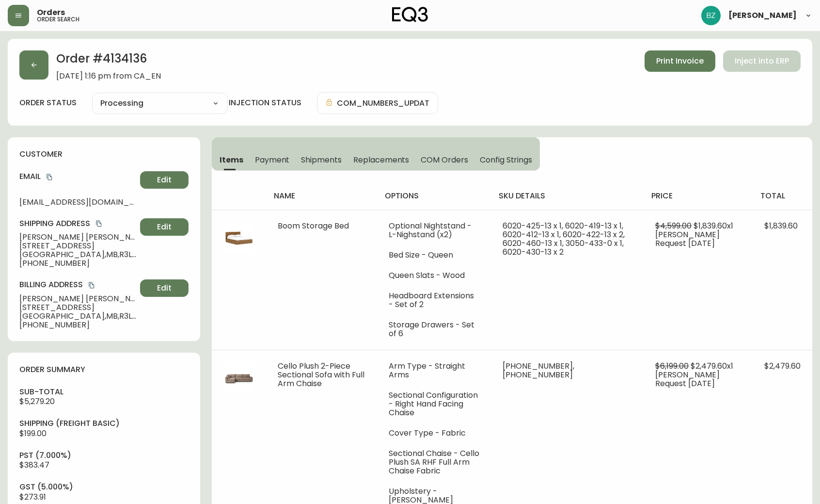 This screenshot has height=504, width=820. I want to click on li: Sectional Configuration - Right Hand Facing Chaise, so click(434, 404).